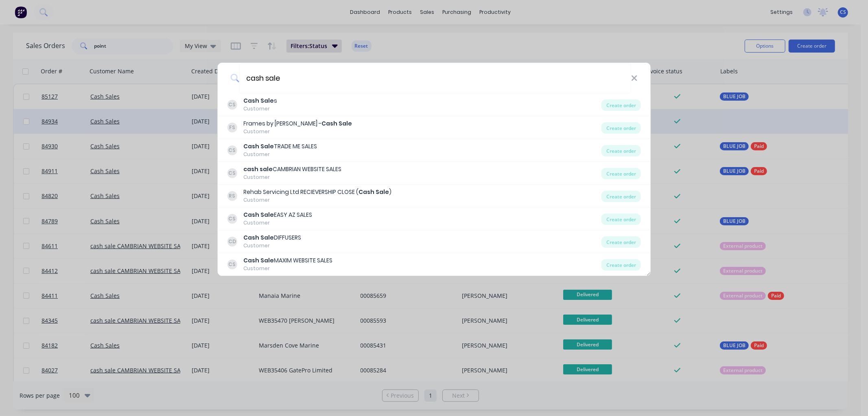  I want to click on div: RS, so click(232, 196).